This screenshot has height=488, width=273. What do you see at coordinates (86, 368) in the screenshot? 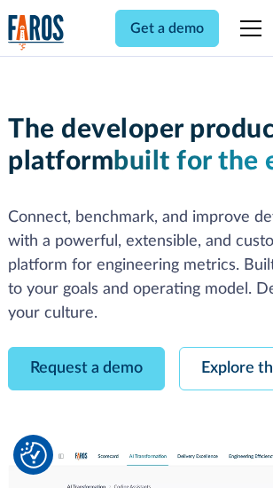
I see `a: Request a demo` at bounding box center [86, 368].